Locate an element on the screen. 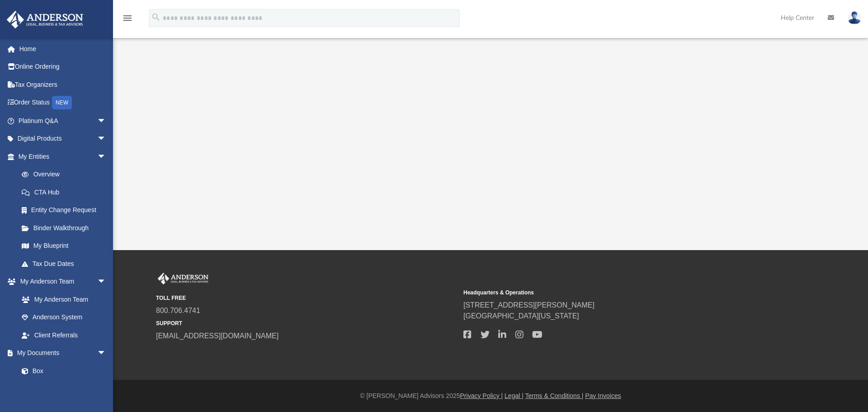 Image resolution: width=868 pixels, height=412 pixels. a: Binder Walkthrough is located at coordinates (66, 228).